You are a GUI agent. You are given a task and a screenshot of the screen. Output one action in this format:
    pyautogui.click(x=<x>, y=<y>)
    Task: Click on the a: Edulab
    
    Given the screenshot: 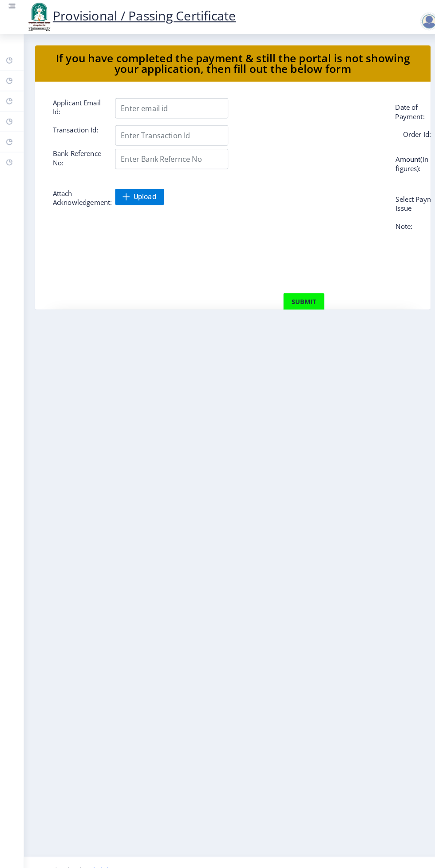 What is the action you would take?
    pyautogui.click(x=99, y=854)
    